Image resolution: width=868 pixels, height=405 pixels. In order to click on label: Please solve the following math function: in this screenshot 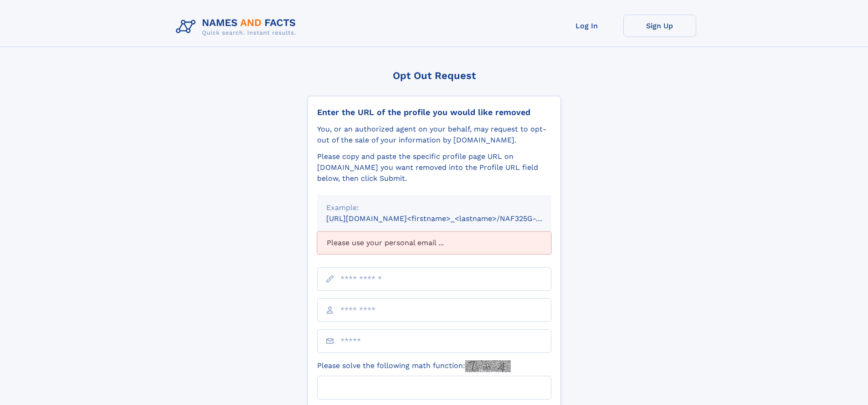, I will do `click(414, 366)`.